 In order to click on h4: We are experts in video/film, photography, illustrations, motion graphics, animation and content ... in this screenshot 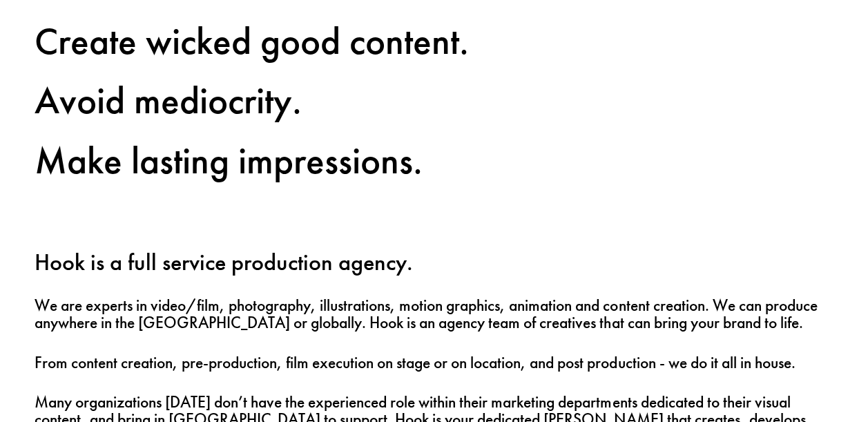, I will do `click(434, 314)`.